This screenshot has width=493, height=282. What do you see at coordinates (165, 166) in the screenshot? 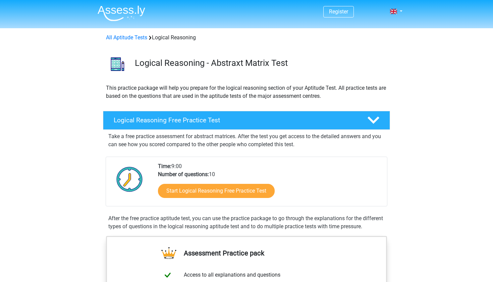
I see `b: Time:` at bounding box center [165, 166].